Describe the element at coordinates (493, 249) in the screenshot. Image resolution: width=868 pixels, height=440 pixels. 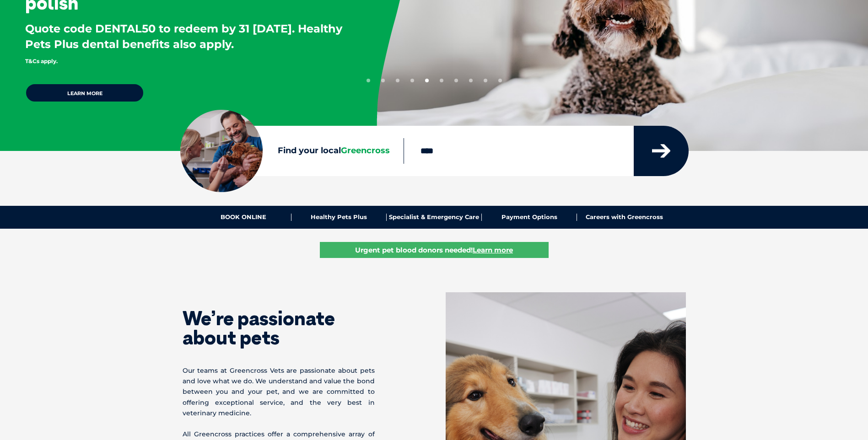
I see `u: Learn more` at that location.